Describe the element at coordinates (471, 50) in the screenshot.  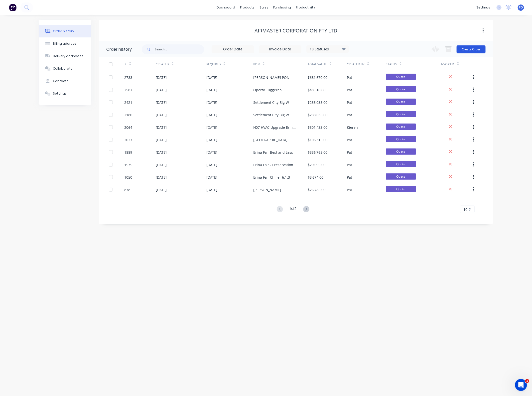
I see `button: Create Order` at that location.